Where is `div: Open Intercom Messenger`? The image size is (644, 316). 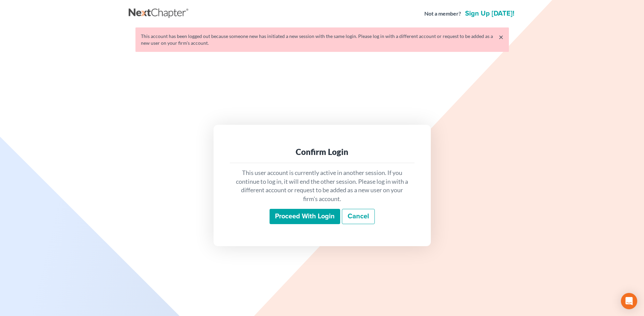 div: Open Intercom Messenger is located at coordinates (629, 301).